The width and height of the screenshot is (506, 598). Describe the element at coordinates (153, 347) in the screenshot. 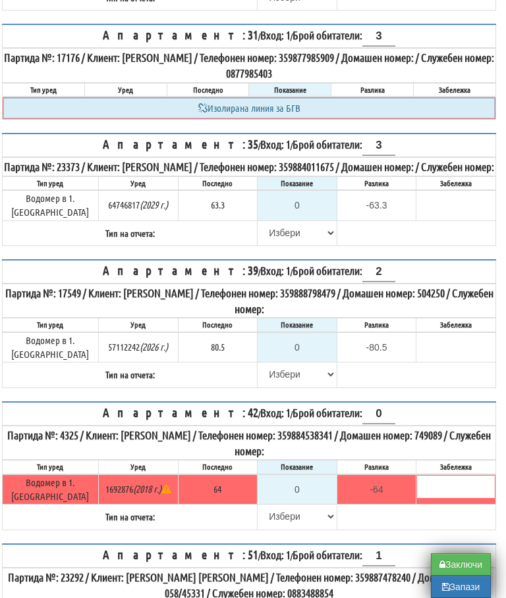

I see `i: Метрологична годност до 2026г.` at that location.